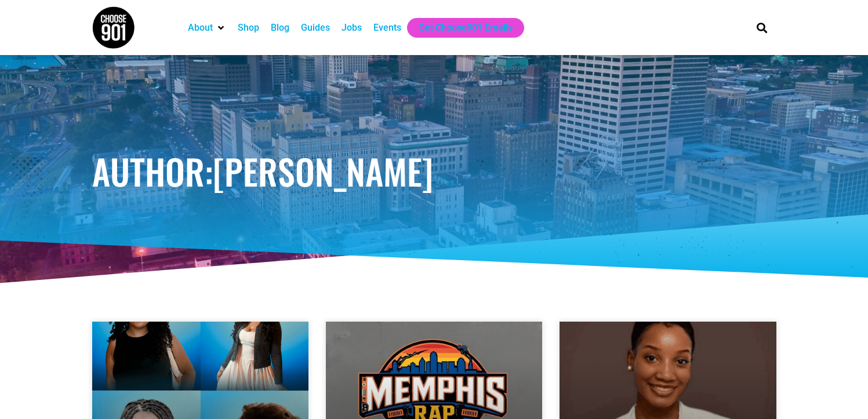  Describe the element at coordinates (352, 28) in the screenshot. I see `div: Jobs` at that location.